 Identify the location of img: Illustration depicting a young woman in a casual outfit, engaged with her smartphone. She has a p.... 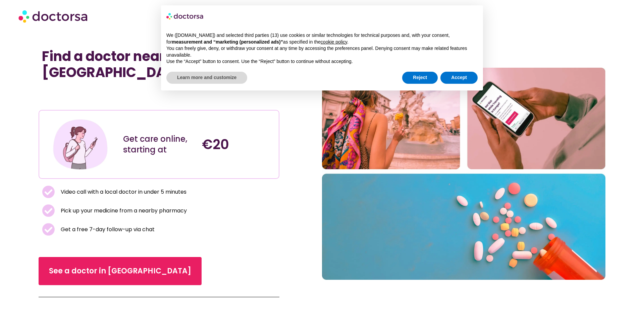
(80, 145).